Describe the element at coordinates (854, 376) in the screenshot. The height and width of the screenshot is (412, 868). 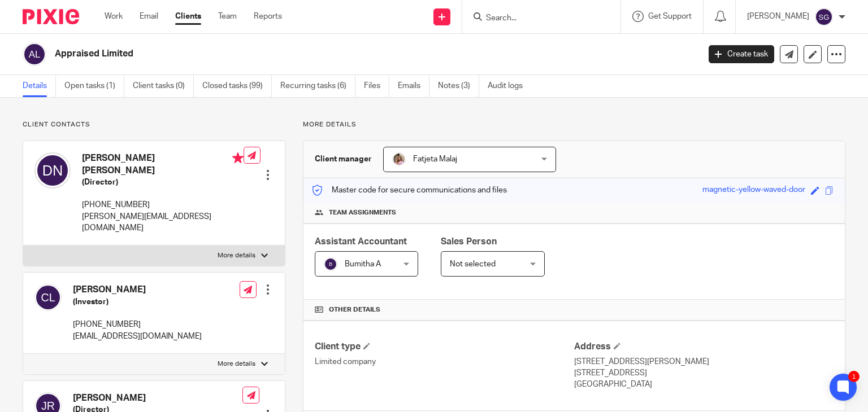
I see `div: 1` at that location.